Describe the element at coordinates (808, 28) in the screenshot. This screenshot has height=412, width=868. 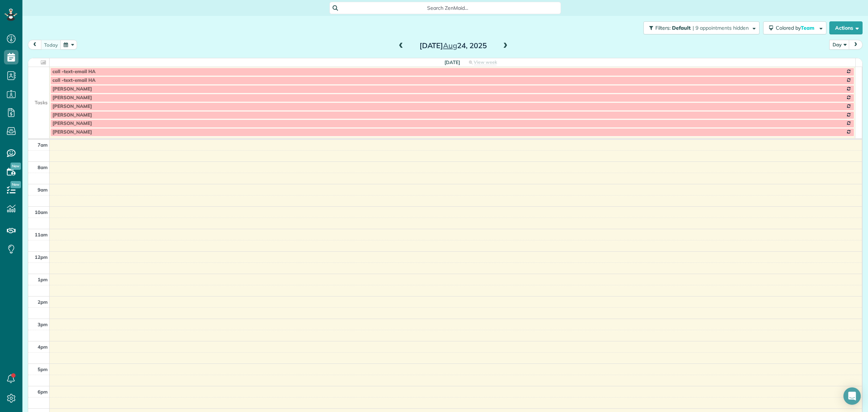
I see `span: Team` at that location.